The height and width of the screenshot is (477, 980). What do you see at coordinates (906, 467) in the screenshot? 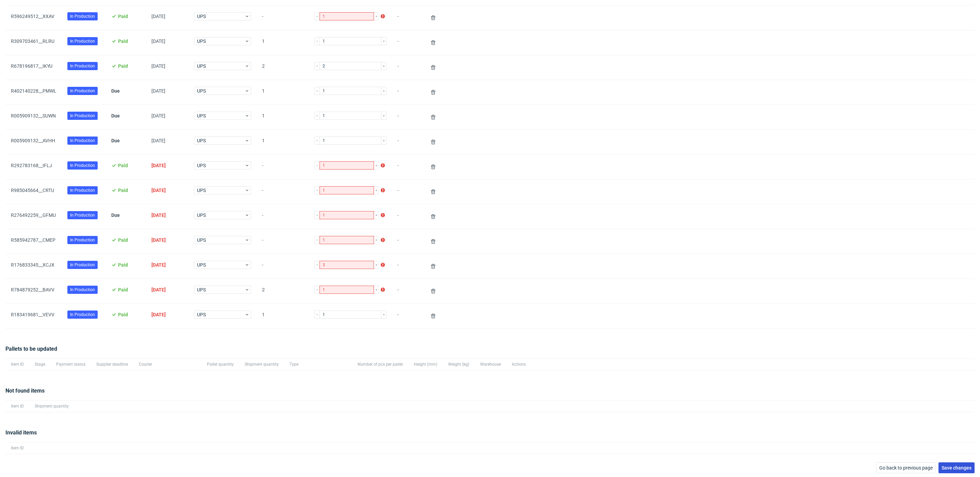
I see `a: Go back to previous page` at bounding box center [906, 467].